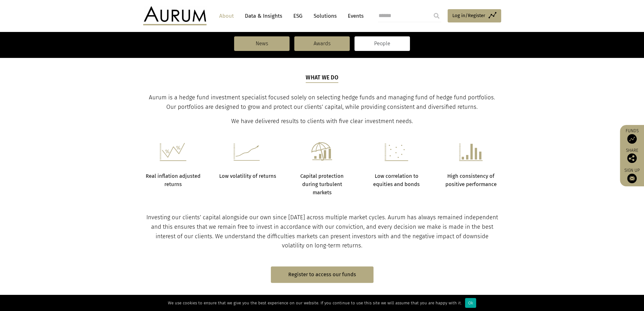 The height and width of the screenshot is (311, 644). What do you see at coordinates (325, 16) in the screenshot?
I see `a: Solutions` at bounding box center [325, 16].